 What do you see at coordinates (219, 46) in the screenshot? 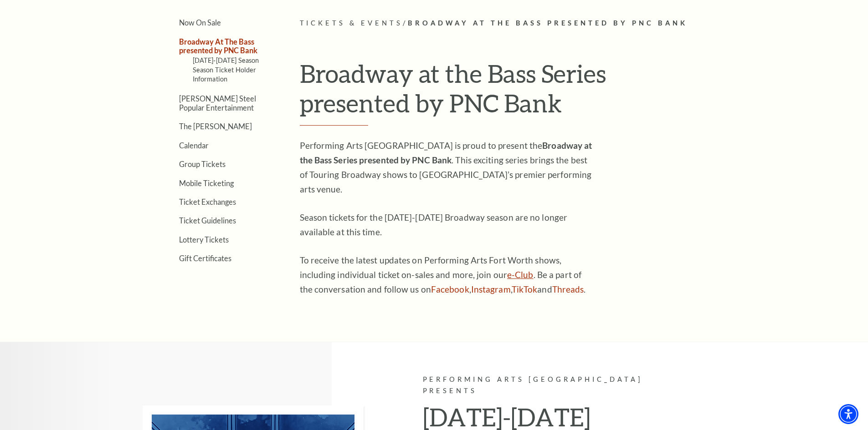
I see `a: Broadway At The Bass presented by PNC Bank` at bounding box center [219, 46].